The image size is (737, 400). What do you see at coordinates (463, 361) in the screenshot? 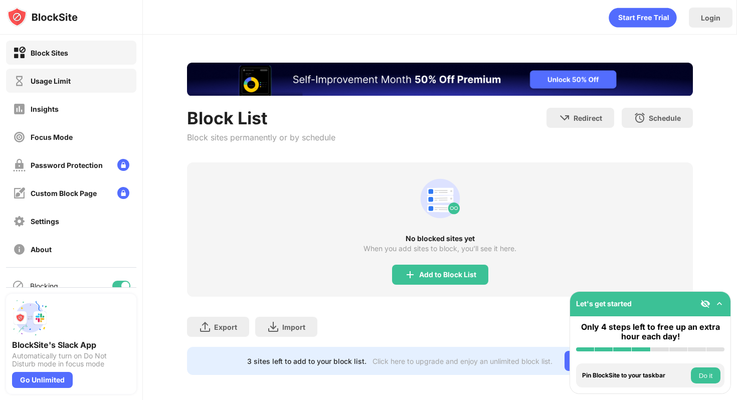
I see `div: Click here to upgrade and enjoy an unlimited block list.` at bounding box center [463, 361].